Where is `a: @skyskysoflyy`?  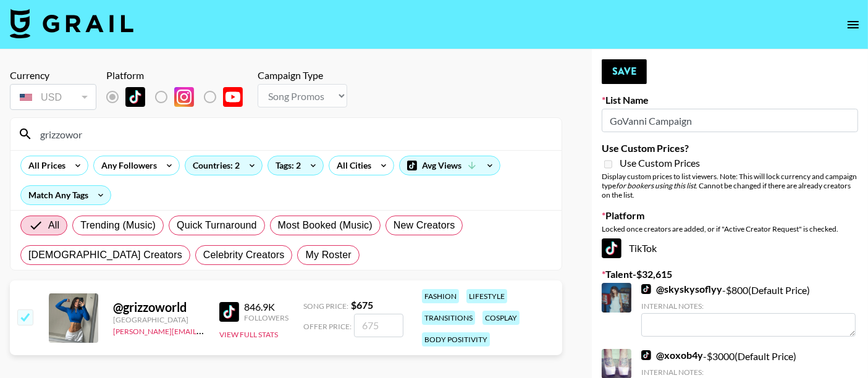
a: @skyskysoflyy is located at coordinates (682, 289).